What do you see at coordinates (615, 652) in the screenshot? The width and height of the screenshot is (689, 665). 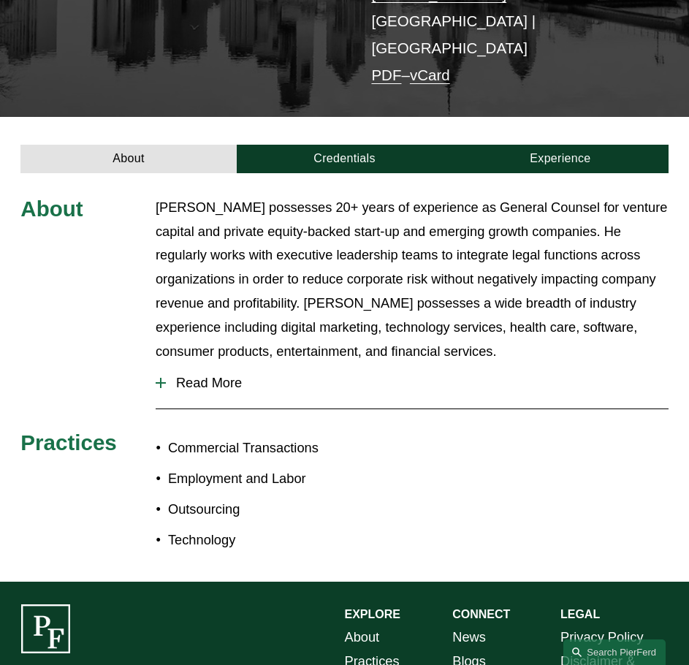 I see `a: Search this site` at bounding box center [615, 652].